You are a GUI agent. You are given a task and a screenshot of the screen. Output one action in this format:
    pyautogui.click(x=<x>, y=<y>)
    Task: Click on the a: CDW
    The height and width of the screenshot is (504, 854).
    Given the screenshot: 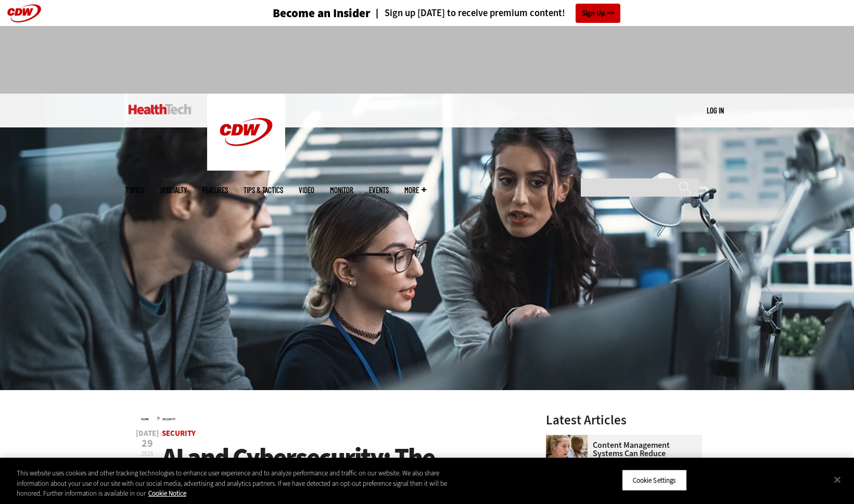 What is the action you would take?
    pyautogui.click(x=246, y=168)
    